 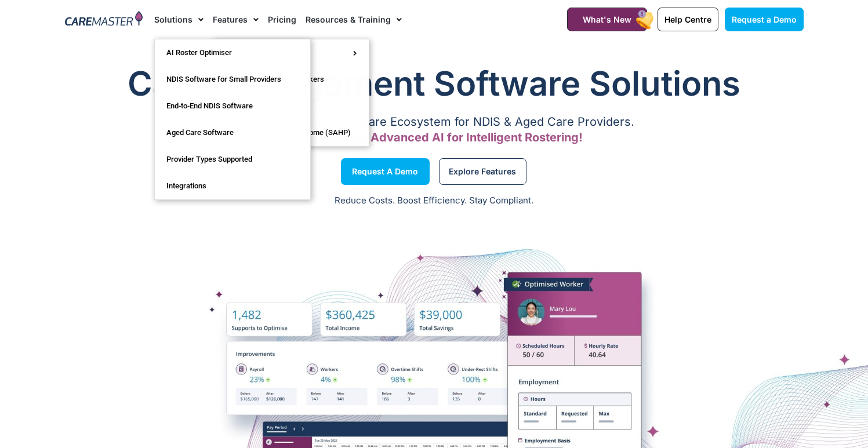 I want to click on a: NDIS Software for Small Providers, so click(x=233, y=79).